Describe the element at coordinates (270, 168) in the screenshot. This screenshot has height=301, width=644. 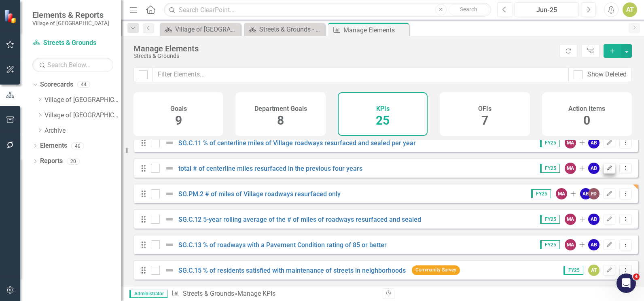
I see `a: total # of centerline miles resurfaced in the previous four years` at that location.